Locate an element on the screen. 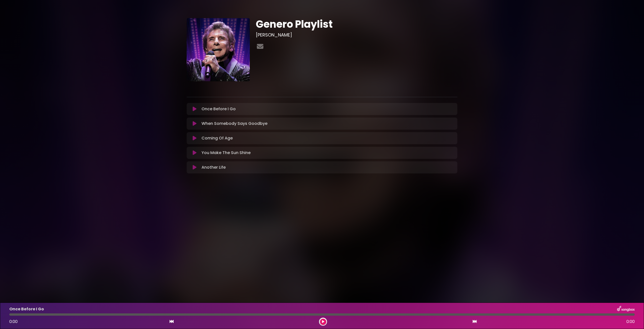 The image size is (644, 329). h1: Genero Playlist is located at coordinates (356, 24).